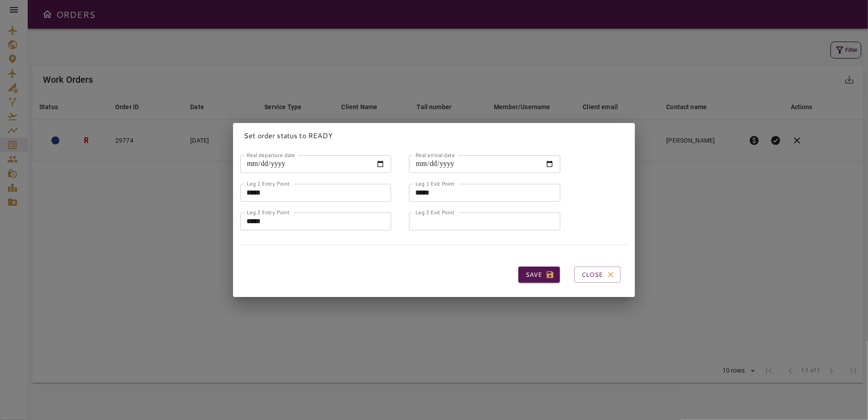 This screenshot has width=868, height=420. What do you see at coordinates (435, 155) in the screenshot?
I see `label: Real arrival date` at bounding box center [435, 155].